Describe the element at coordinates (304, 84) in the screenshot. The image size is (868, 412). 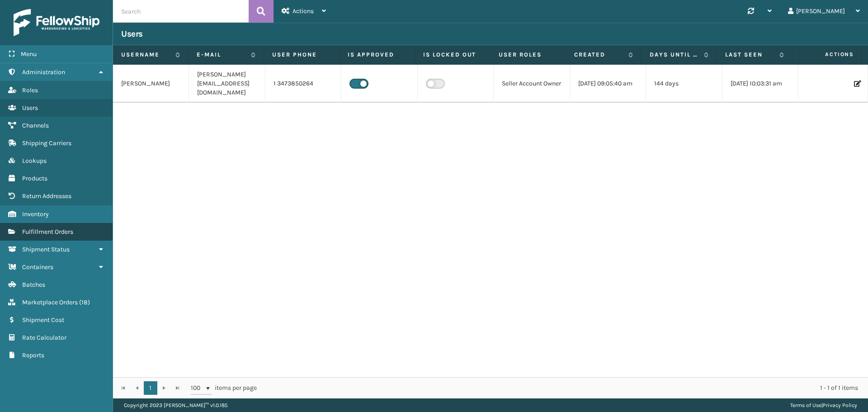
I see `td: 1 3473850264` at that location.